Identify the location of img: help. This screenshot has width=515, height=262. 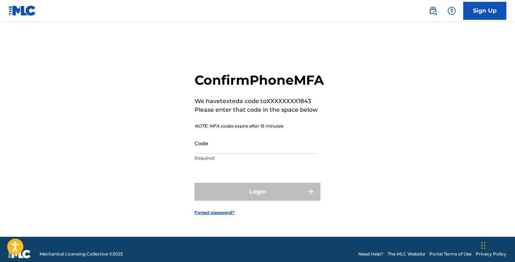
(452, 11).